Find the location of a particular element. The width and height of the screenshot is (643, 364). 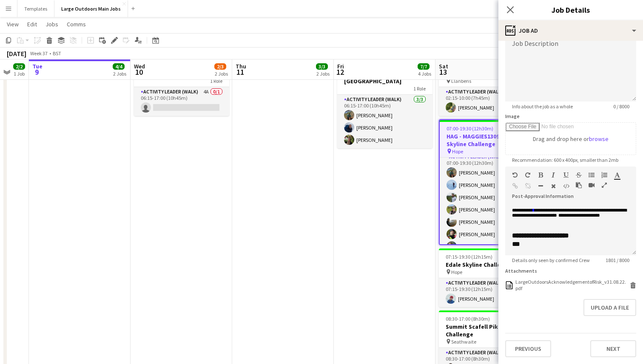

span: 0 / 8000 is located at coordinates (621, 106).